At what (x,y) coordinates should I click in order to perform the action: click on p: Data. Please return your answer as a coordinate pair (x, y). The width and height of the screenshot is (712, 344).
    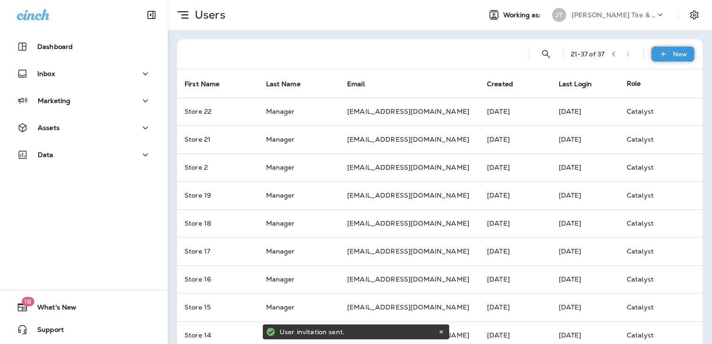
    Looking at the image, I should click on (46, 155).